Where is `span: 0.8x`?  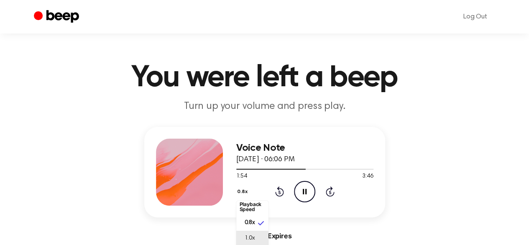 span: 0.8x is located at coordinates (250, 222).